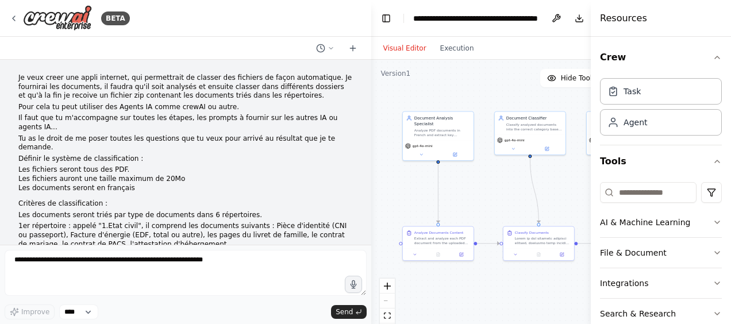  Describe the element at coordinates (534, 190) in the screenshot. I see `g: Edge from 82ac83b4-2ff8-4e8b-893f-e85129551f09 to d9bccd50-d686-4ace-a0a3-cf26f7546be5` at that location.